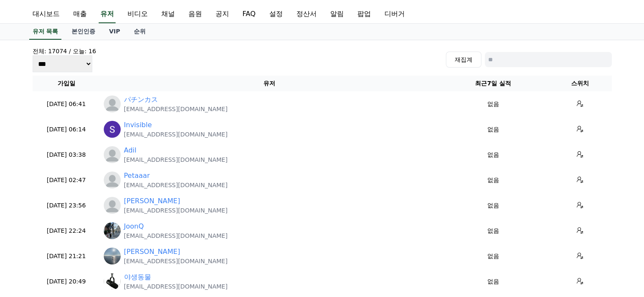 This screenshot has height=297, width=644. Describe the element at coordinates (112, 130) in the screenshot. I see `img: https://lh3.googleusercontent.com/a/ACg8ocJPT7NLhXR1uPKVIAXnS1tHlLr2OYsXOdxyCObAjgAQwiQmKw=s96-c` at that location.